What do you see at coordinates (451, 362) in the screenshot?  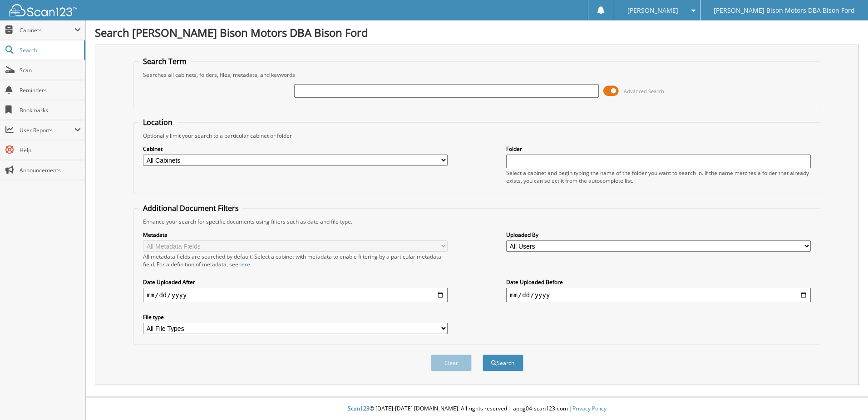 I see `button: Clear` at bounding box center [451, 362].